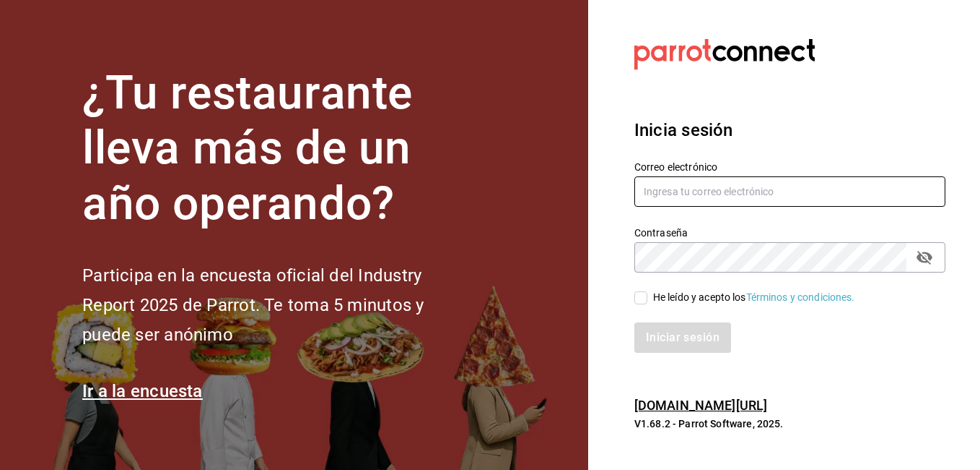 This screenshot has width=980, height=470. Describe the element at coordinates (790, 191) in the screenshot. I see `input: Ingresa tu correo electrónico` at that location.